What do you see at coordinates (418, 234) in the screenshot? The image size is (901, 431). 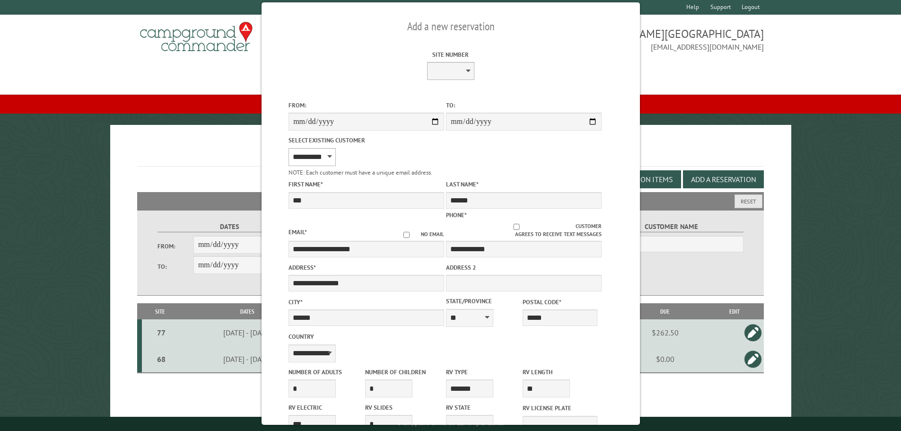 I see `label: No email` at bounding box center [418, 234].